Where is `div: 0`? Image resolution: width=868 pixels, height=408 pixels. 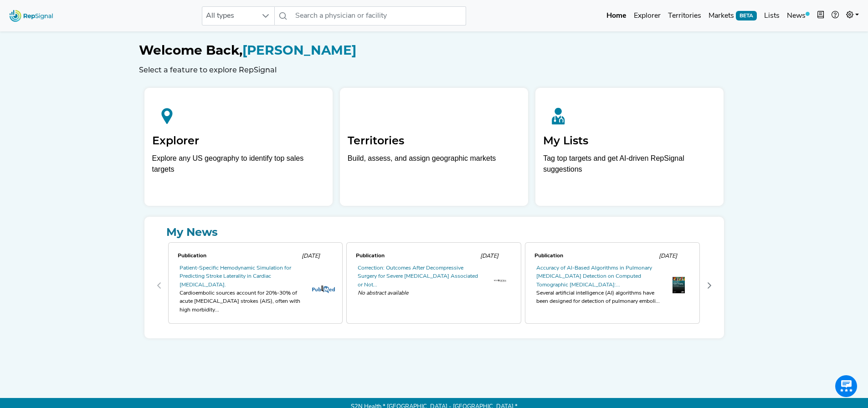 div: 0 is located at coordinates (255, 285).